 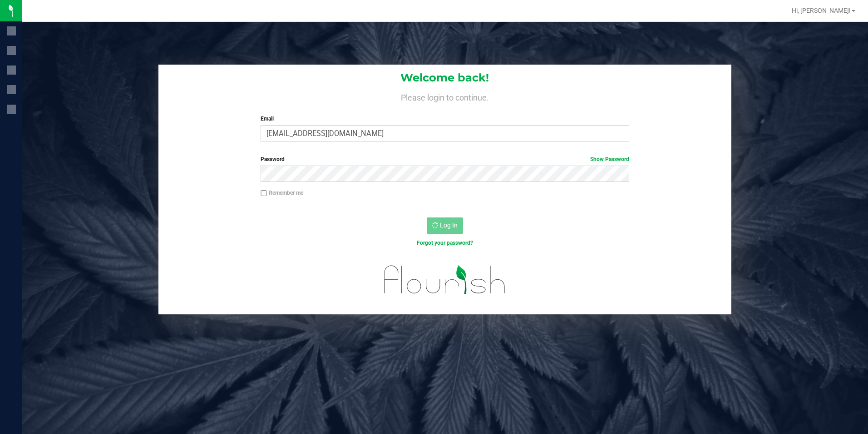 I want to click on a: Forgot your password?, so click(x=445, y=242).